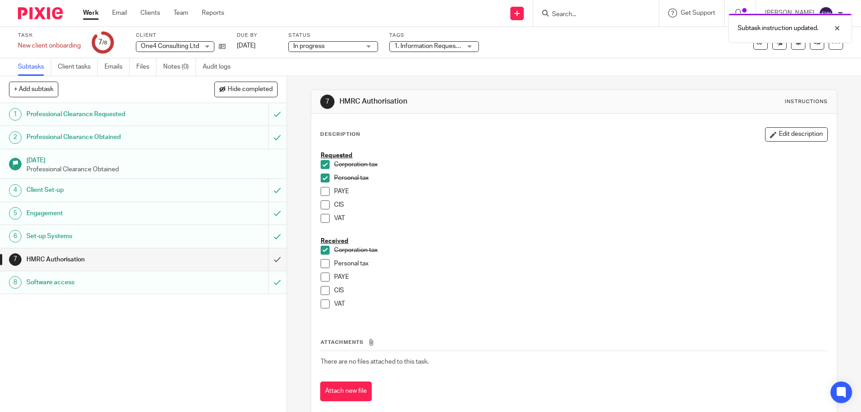 The image size is (861, 412). What do you see at coordinates (15, 282) in the screenshot?
I see `div: 8` at bounding box center [15, 282].